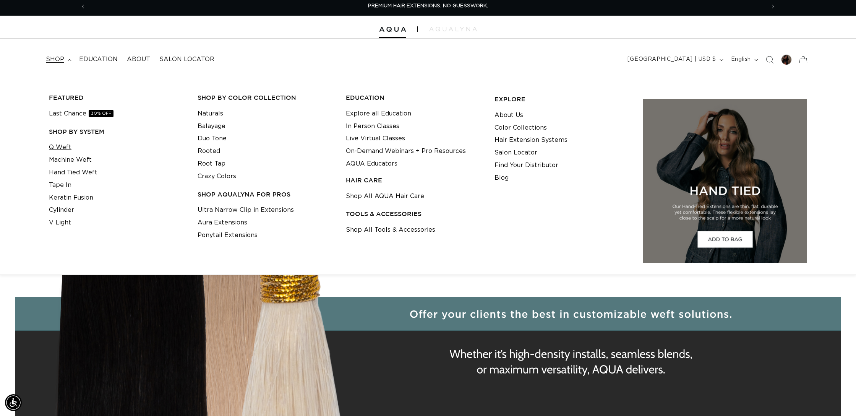 The image size is (856, 416). I want to click on span: Education, so click(98, 59).